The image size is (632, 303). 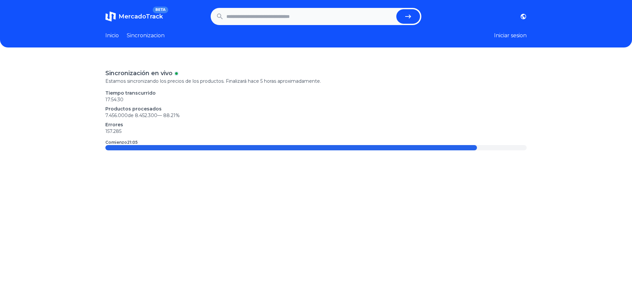 I want to click on p: Sincronización en vivo, so click(x=139, y=73).